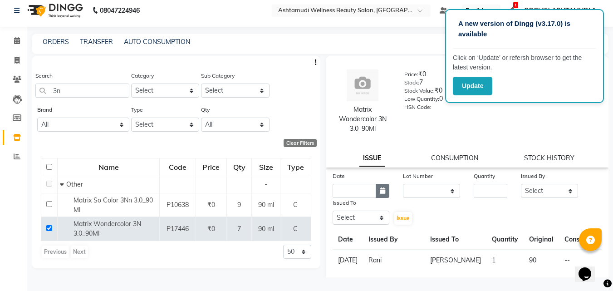  What do you see at coordinates (44, 110) in the screenshot?
I see `label: Brand` at bounding box center [44, 110].